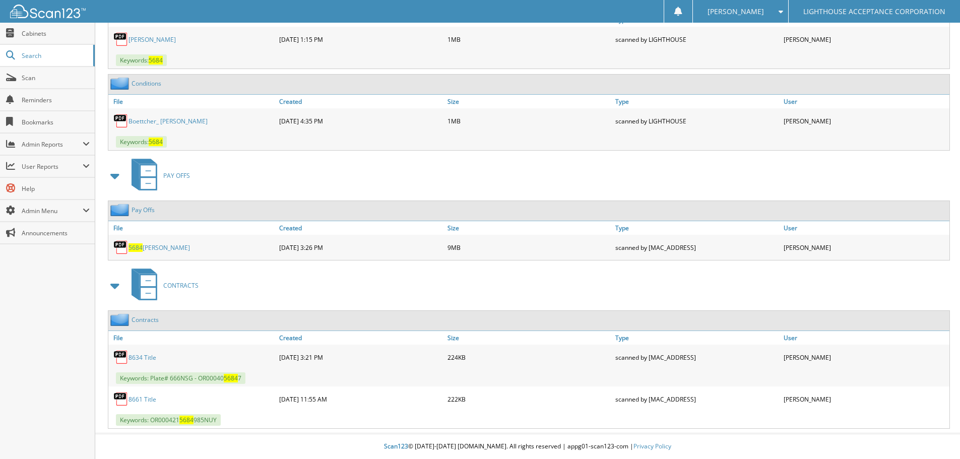  What do you see at coordinates (176, 175) in the screenshot?
I see `span: PAY OFFS` at bounding box center [176, 175].